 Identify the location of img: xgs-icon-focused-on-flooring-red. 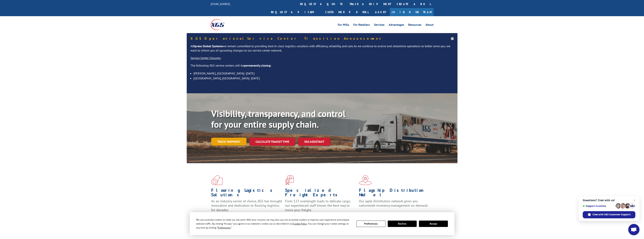
(289, 180).